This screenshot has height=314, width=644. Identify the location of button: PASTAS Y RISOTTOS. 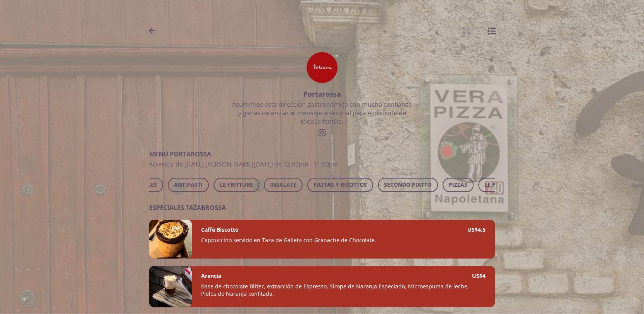
(340, 185).